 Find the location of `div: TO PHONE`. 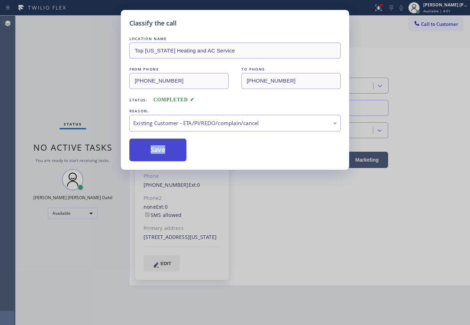

div: TO PHONE is located at coordinates (291, 69).